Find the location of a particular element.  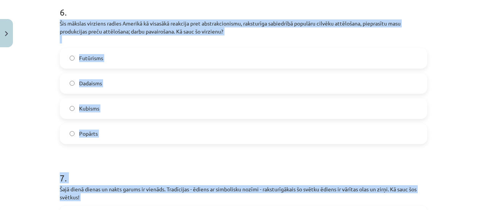

span: Kubisms is located at coordinates (89, 108).